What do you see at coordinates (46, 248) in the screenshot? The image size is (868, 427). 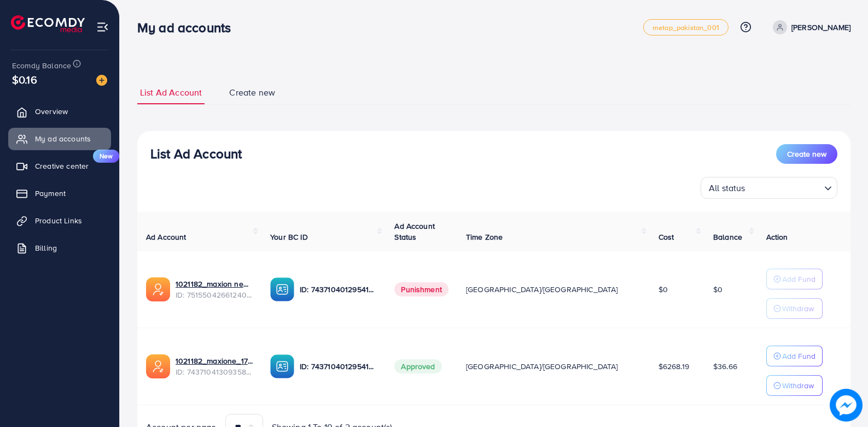 I see `span: Billing` at bounding box center [46, 248].